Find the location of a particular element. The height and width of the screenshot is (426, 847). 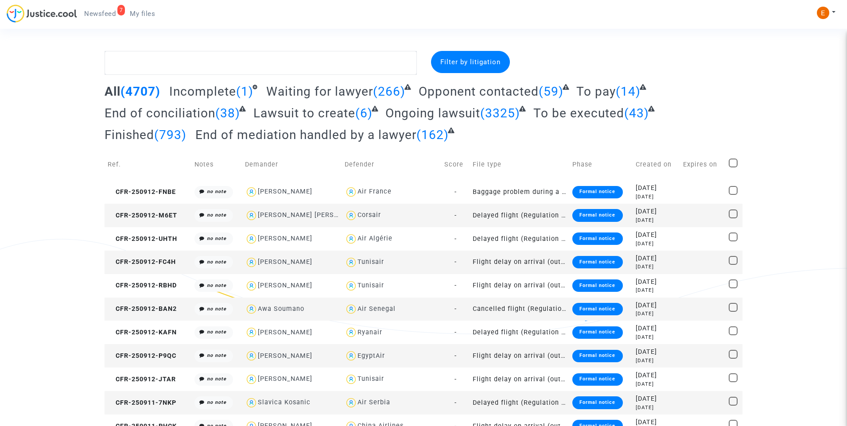

span: (266) is located at coordinates (389, 91).